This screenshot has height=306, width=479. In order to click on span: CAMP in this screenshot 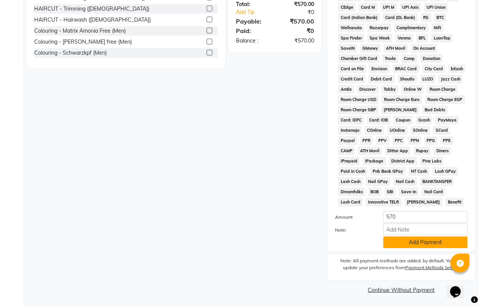, I will do `click(346, 151)`.